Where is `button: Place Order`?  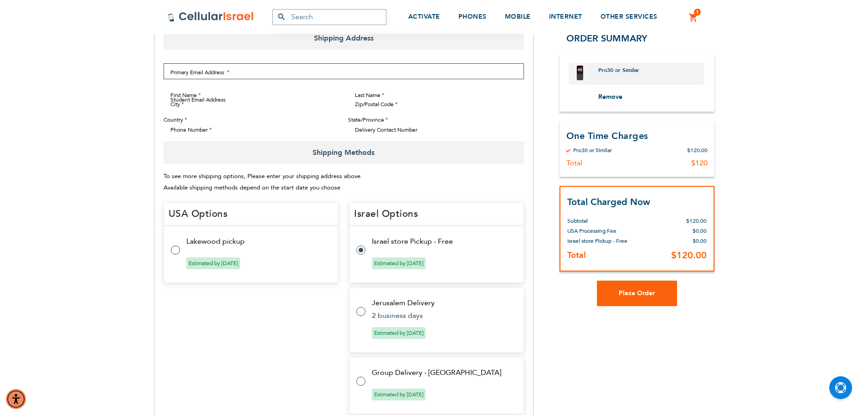
button: Place Order is located at coordinates (637, 293).